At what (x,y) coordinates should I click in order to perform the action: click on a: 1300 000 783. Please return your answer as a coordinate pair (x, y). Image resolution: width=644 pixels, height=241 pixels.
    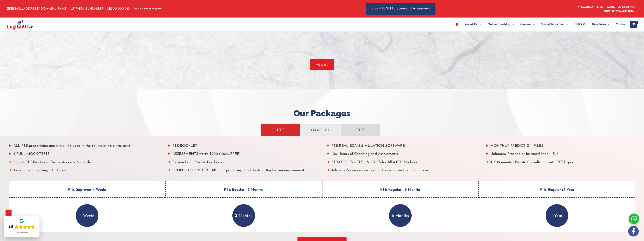
    Looking at the image, I should click on (118, 9).